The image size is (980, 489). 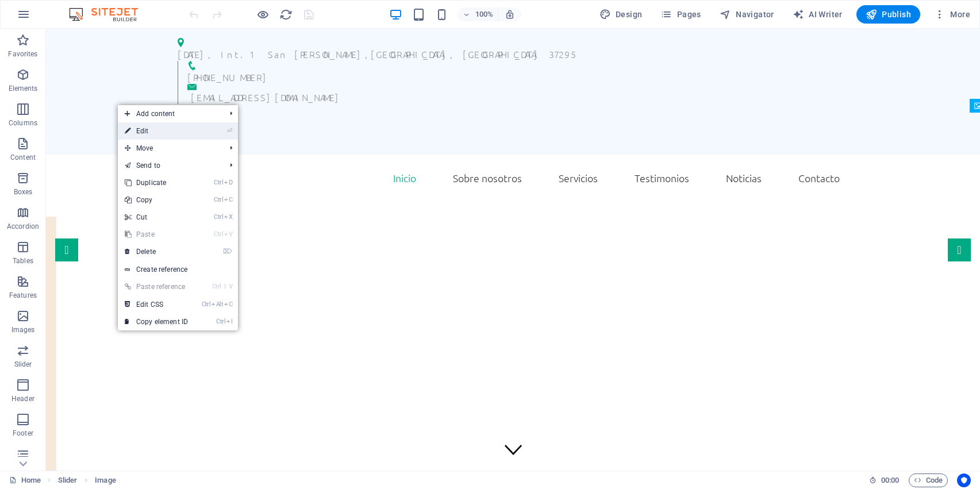 I want to click on h6: 100%, so click(x=484, y=14).